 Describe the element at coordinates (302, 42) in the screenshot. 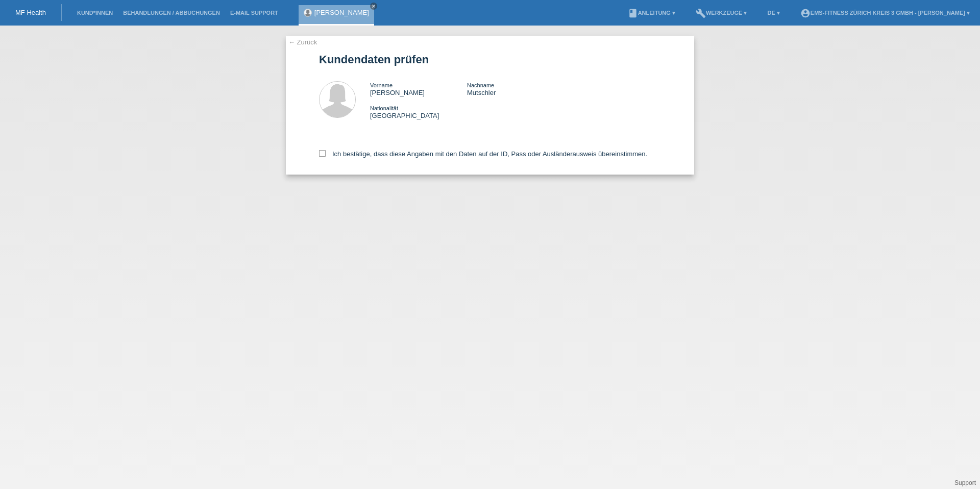

I see `a: ← Zurück` at that location.